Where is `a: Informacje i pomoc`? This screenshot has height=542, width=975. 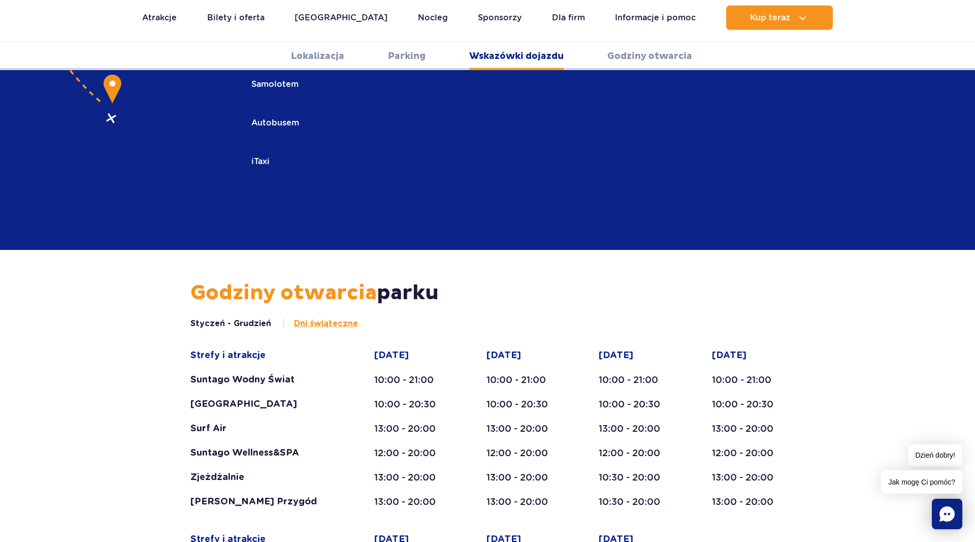 a: Informacje i pomoc is located at coordinates (655, 18).